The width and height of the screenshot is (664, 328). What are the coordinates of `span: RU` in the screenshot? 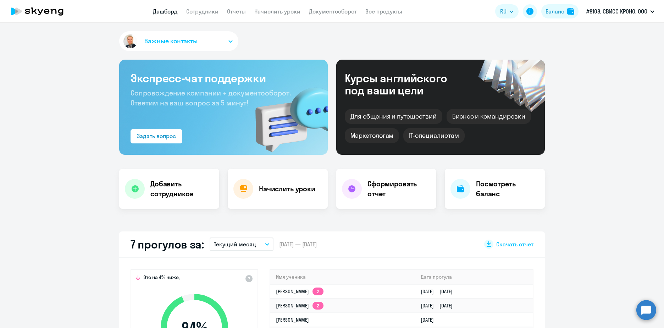 It's located at (504, 11).